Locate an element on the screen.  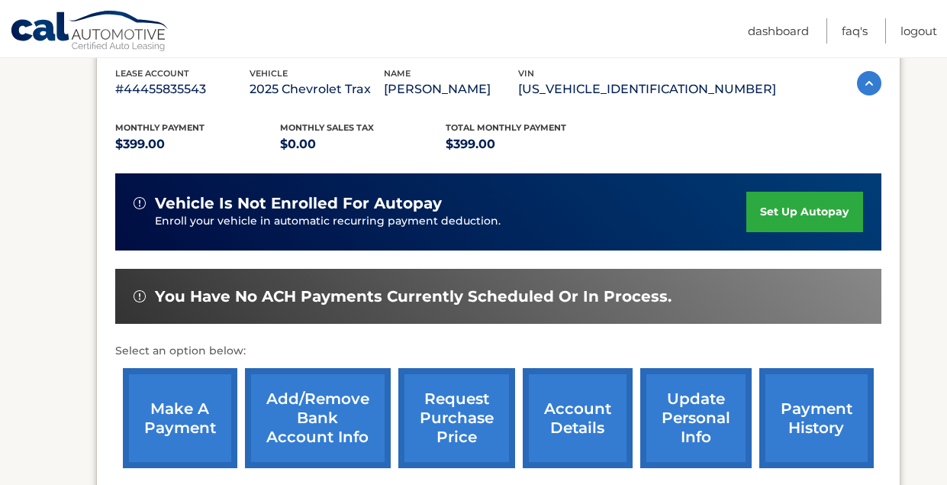
img: accordion-active.svg is located at coordinates (869, 83).